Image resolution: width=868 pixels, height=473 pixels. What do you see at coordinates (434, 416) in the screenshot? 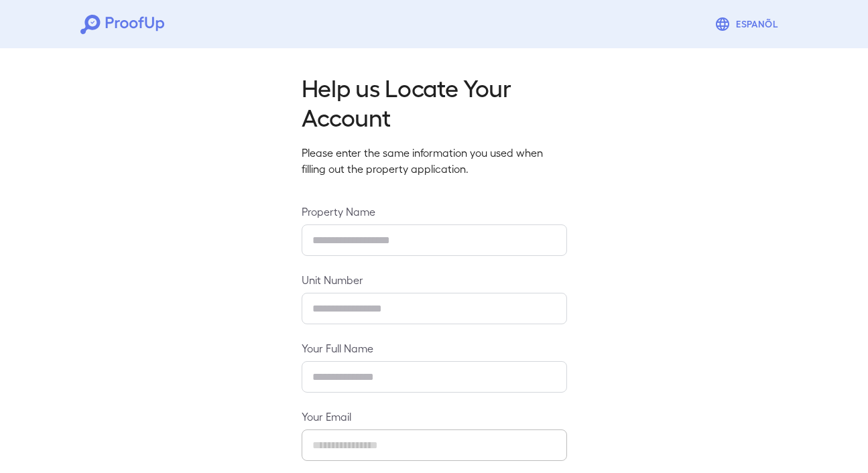
I see `label: Your Email` at bounding box center [434, 416].